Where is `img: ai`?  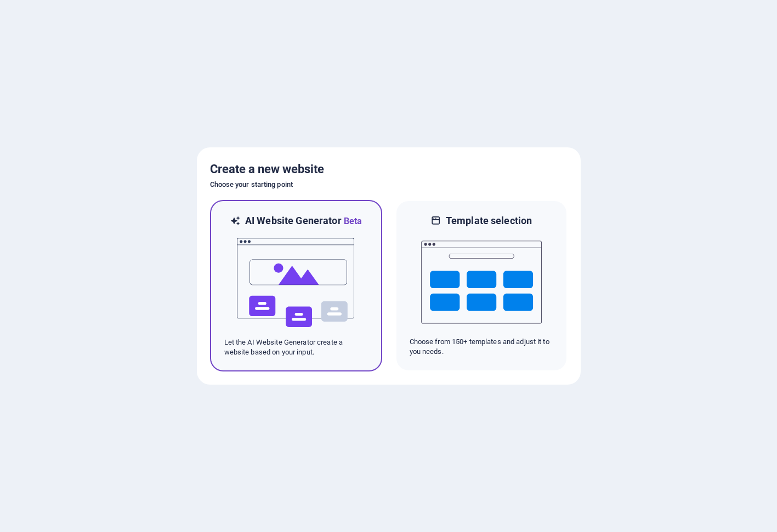 img: ai is located at coordinates (296, 283).